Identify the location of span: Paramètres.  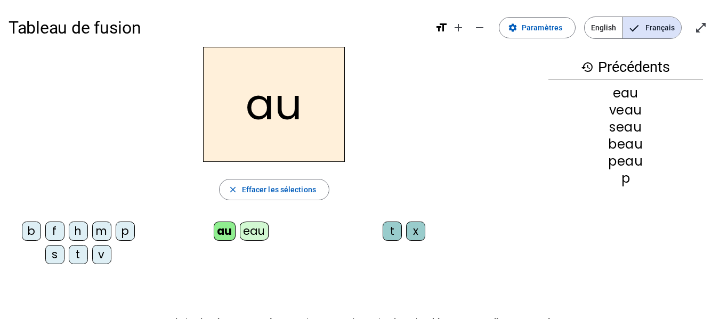
(542, 28).